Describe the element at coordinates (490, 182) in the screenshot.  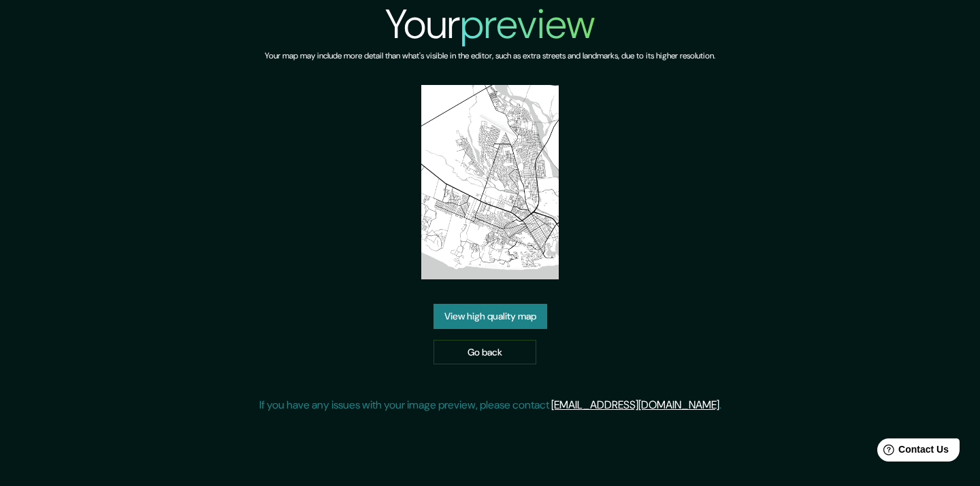
I see `img: created-map-preview` at that location.